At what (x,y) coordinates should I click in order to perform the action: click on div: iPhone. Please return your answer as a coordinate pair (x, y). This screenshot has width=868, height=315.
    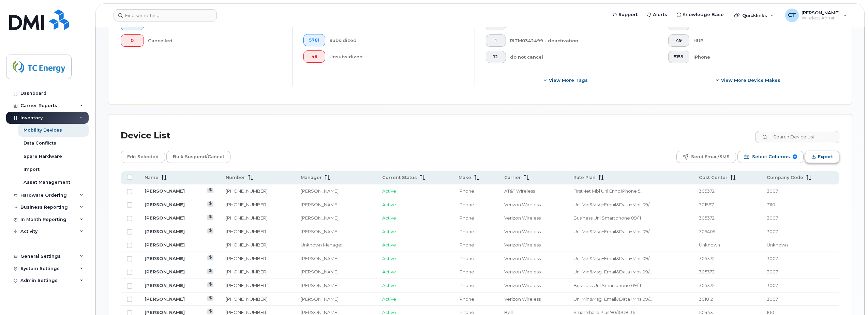
    Looking at the image, I should click on (761, 57).